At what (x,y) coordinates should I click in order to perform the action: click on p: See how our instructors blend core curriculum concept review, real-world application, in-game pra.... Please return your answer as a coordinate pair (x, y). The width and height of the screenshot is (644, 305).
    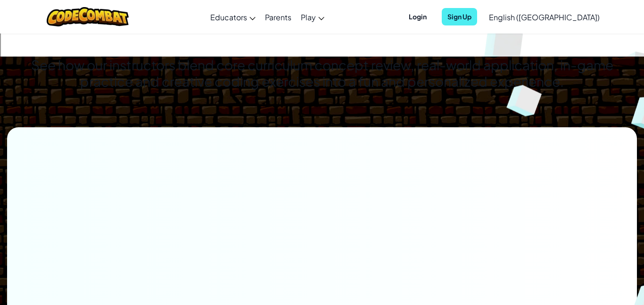
    Looking at the image, I should click on (322, 73).